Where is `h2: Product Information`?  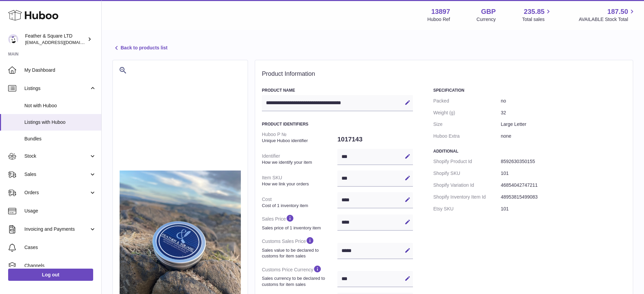
h2: Product Information is located at coordinates (444, 74).